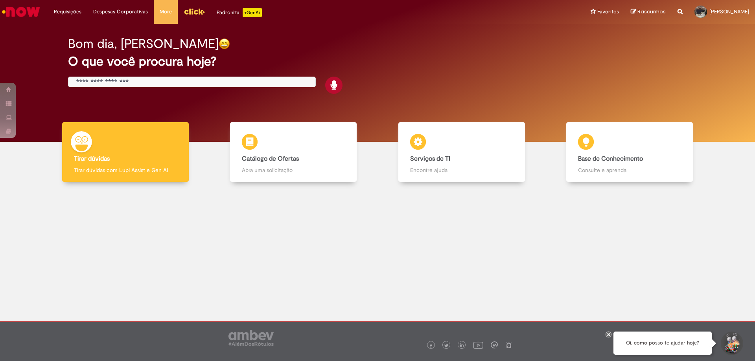 The image size is (755, 361). Describe the element at coordinates (431, 346) in the screenshot. I see `img: logo_footer_facebook.png` at that location.